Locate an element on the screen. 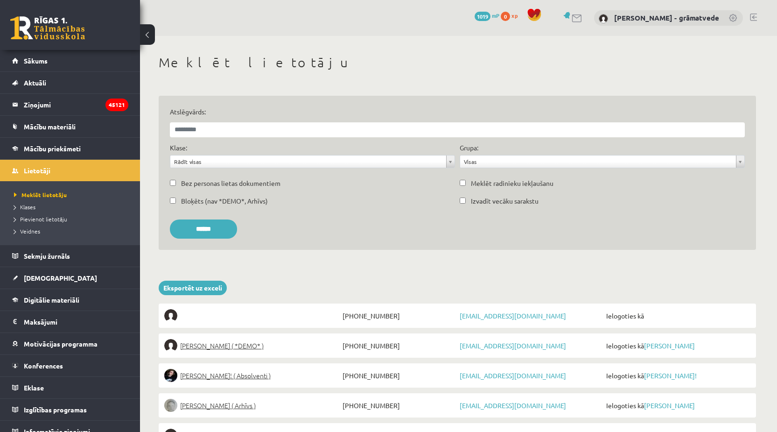 The width and height of the screenshot is (777, 432). label: Bloķēts (nav *DEMO*, Arhīvs) is located at coordinates (224, 201).